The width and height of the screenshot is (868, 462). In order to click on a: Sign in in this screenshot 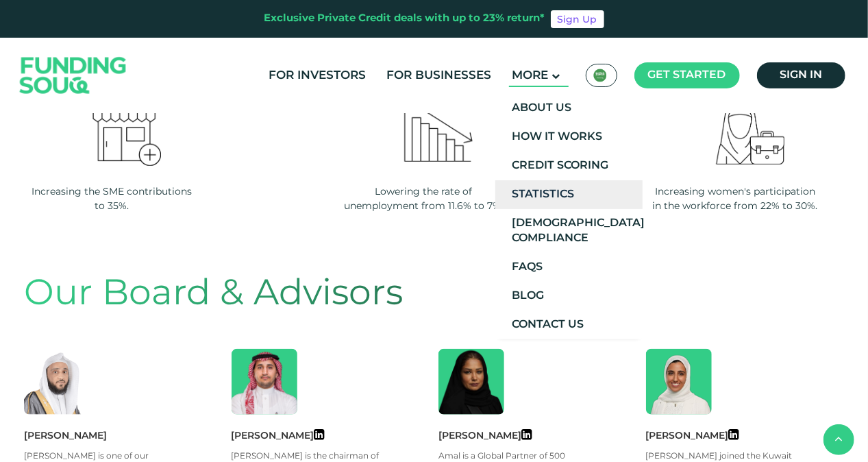, I will do `click(800, 76)`.